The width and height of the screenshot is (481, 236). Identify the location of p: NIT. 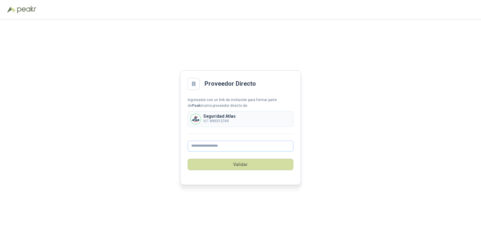
(219, 121).